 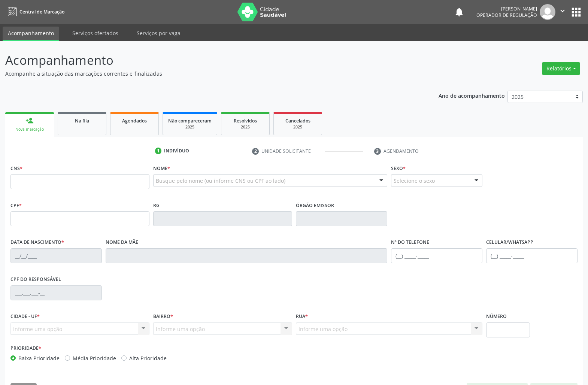 I want to click on label: Rua, so click(x=302, y=316).